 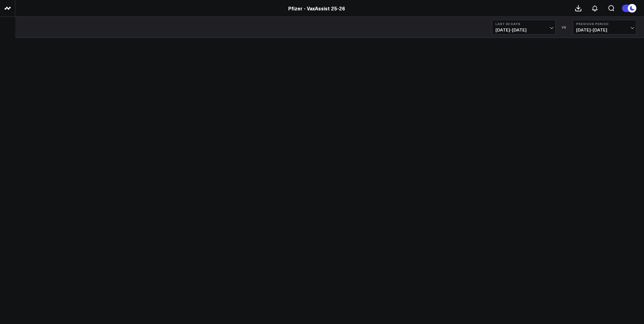 I want to click on b: Last 30 Days, so click(x=524, y=24).